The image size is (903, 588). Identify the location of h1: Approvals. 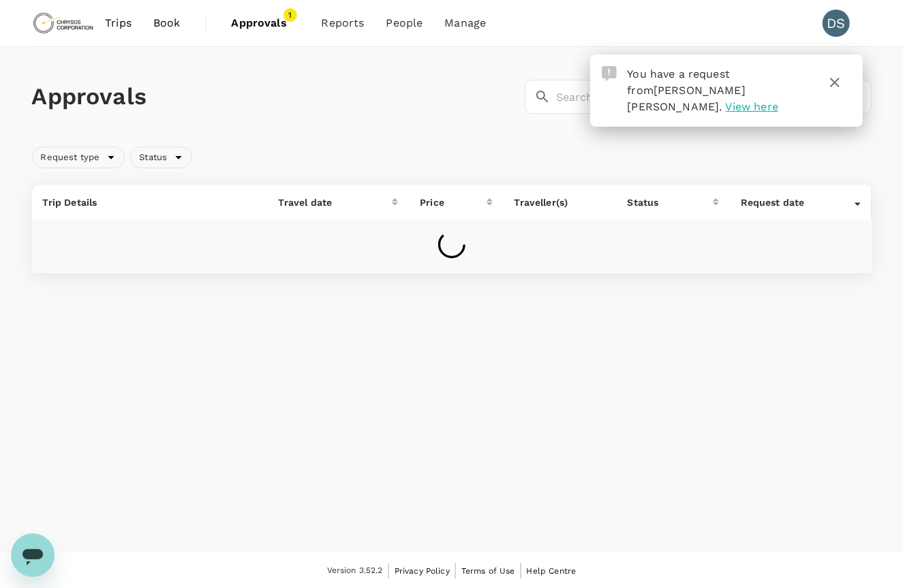
(276, 97).